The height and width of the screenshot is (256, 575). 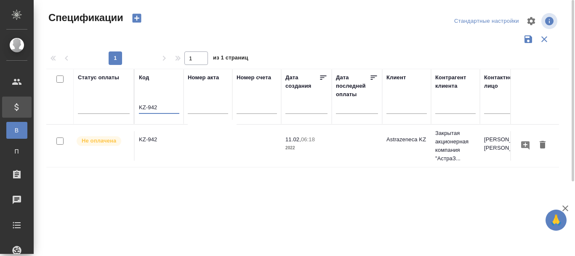 What do you see at coordinates (307, 148) in the screenshot?
I see `p: 2022` at bounding box center [307, 148].